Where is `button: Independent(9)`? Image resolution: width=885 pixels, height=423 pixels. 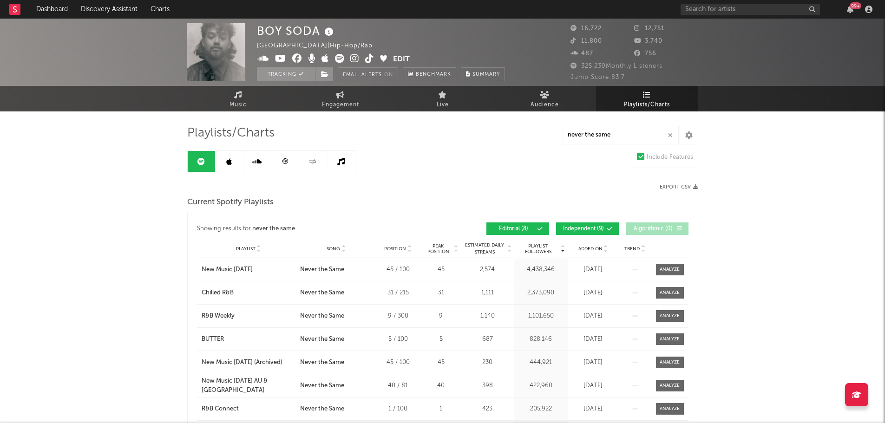
button: Independent(9) is located at coordinates (587, 228).